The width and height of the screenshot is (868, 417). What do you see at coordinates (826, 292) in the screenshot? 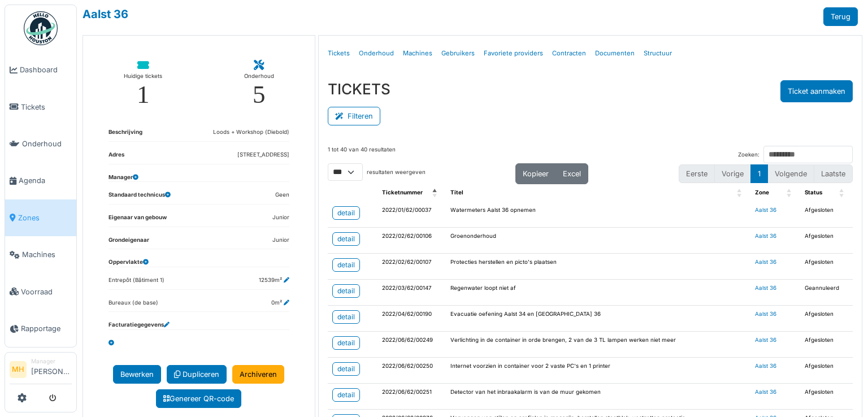
I see `td: Geannuleerd` at bounding box center [826, 292].